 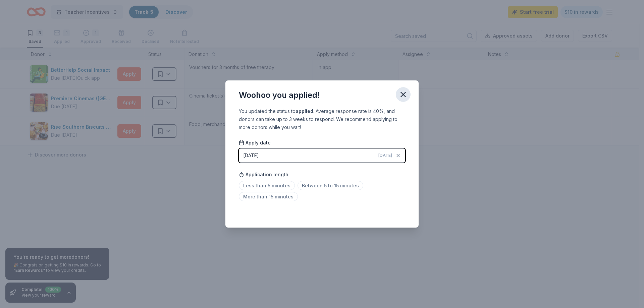 I want to click on div: Woohoo you applied!, so click(x=280, y=95).